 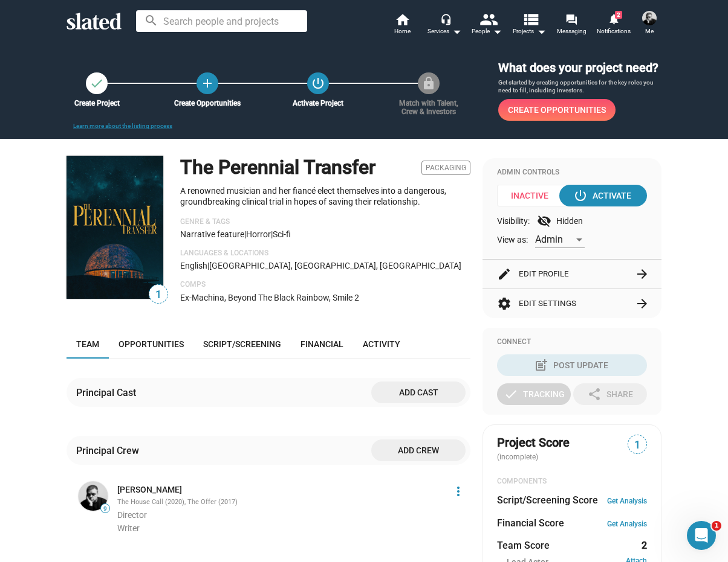 I want to click on span: Director, so click(x=131, y=516).